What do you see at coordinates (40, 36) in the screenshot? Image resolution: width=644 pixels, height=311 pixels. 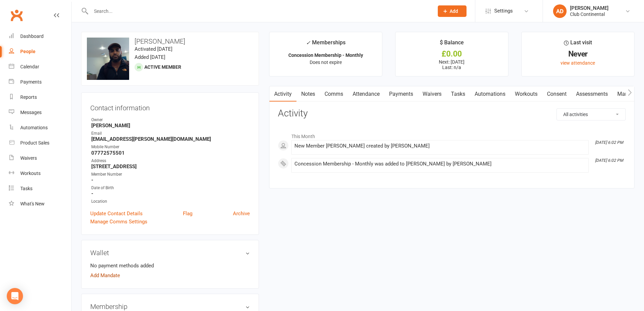 I see `a: Dashboard` at bounding box center [40, 36].